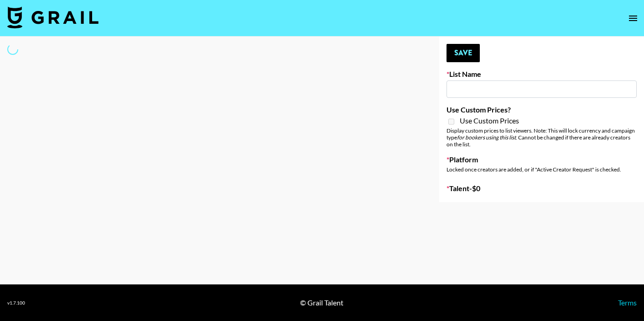 This screenshot has height=321, width=644. Describe the element at coordinates (490, 121) in the screenshot. I see `span: Use Custom Prices` at that location.